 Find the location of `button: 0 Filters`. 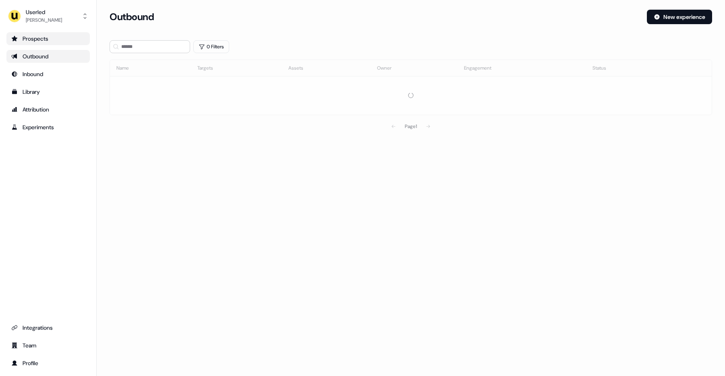

button: 0 Filters is located at coordinates (211, 47).